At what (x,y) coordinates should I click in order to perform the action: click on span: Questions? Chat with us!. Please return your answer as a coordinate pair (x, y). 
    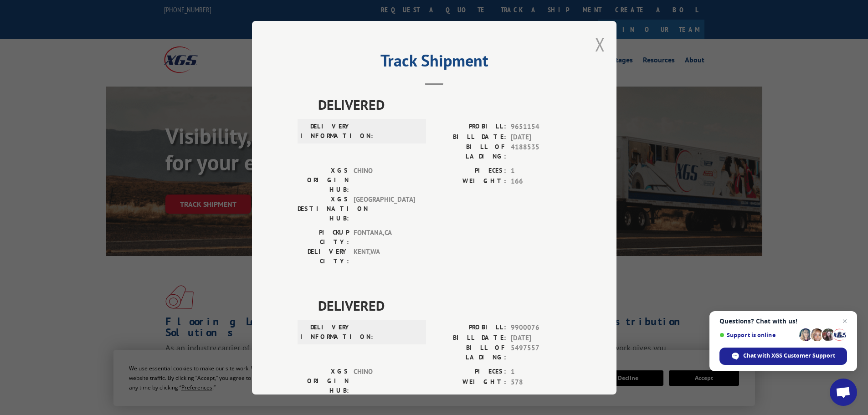
    Looking at the image, I should click on (783, 321).